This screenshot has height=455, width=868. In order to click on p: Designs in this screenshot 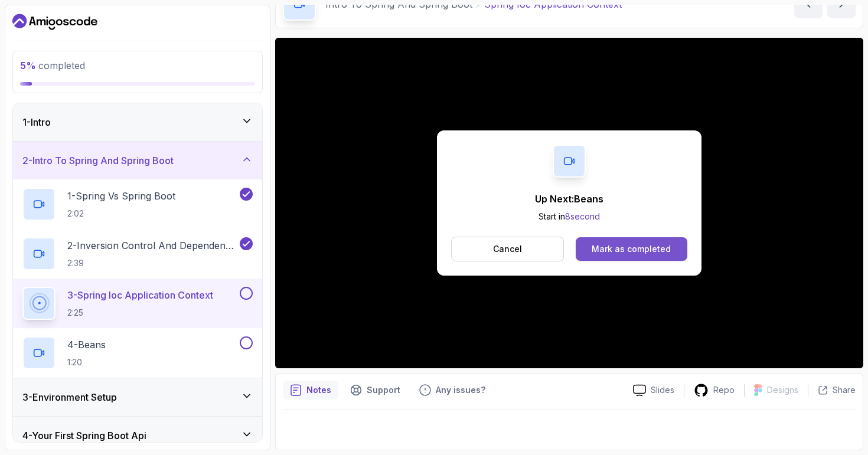, I will do `click(782, 390)`.